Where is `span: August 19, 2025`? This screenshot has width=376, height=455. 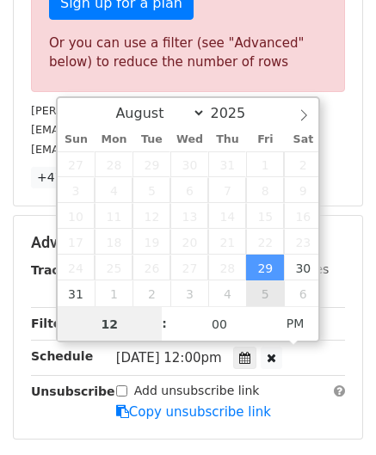 span: August 19, 2025 is located at coordinates (151, 242).